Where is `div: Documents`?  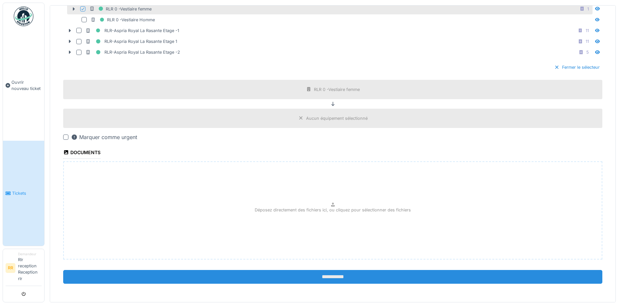
div: Documents is located at coordinates (82, 153).